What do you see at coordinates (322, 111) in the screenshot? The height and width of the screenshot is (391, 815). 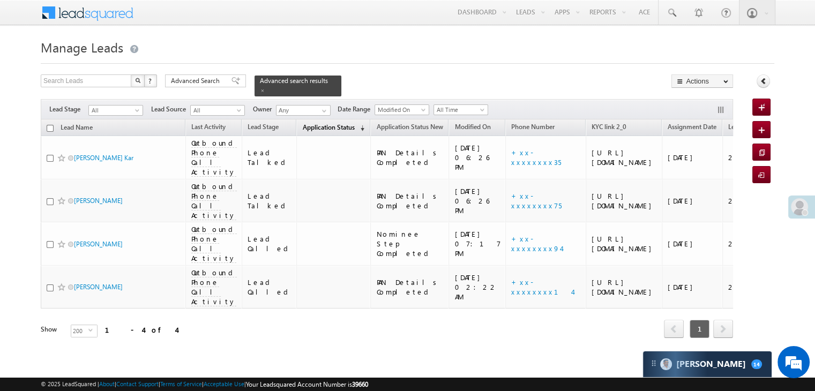 I see `a: Show All Items` at bounding box center [322, 111].